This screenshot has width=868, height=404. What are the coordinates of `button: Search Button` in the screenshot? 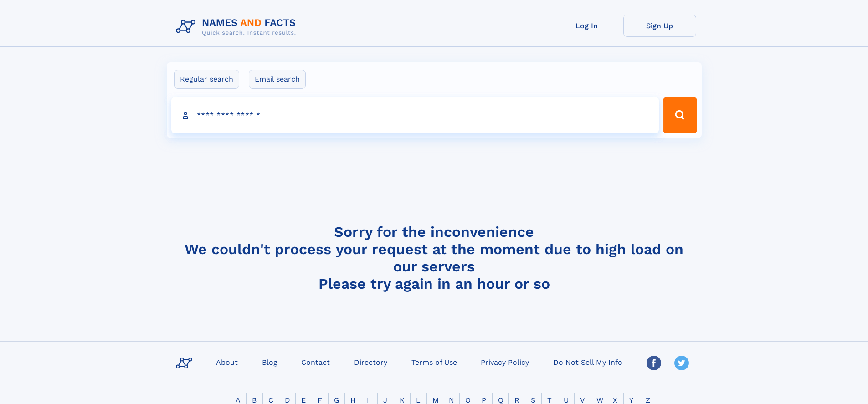 It's located at (680, 115).